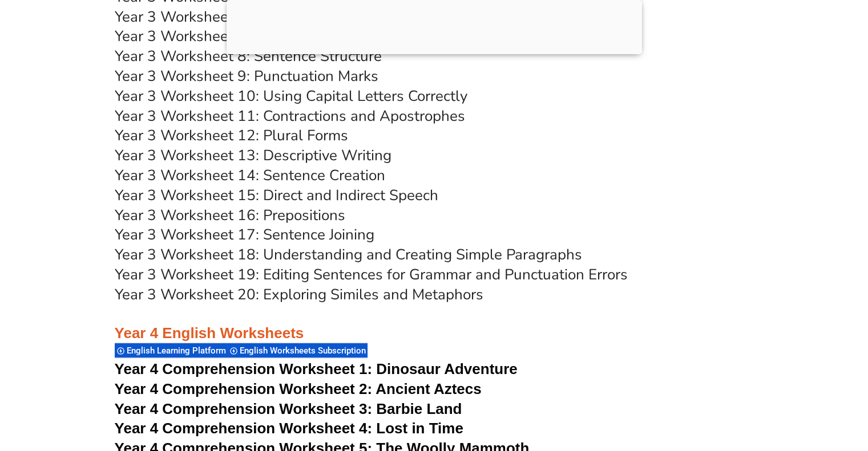 The image size is (868, 451). What do you see at coordinates (230, 215) in the screenshot?
I see `a: Year 3 Worksheet 16: Prepositions` at bounding box center [230, 215].